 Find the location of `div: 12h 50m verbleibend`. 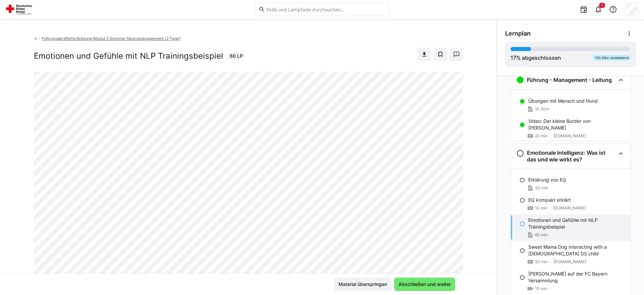

div: 12h 50m verbleibend is located at coordinates (612, 58).